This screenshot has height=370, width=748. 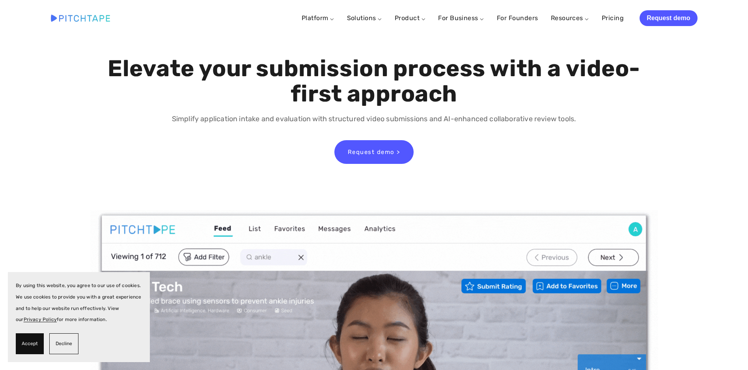 What do you see at coordinates (461, 18) in the screenshot?
I see `a: For Business ⌵` at bounding box center [461, 18].